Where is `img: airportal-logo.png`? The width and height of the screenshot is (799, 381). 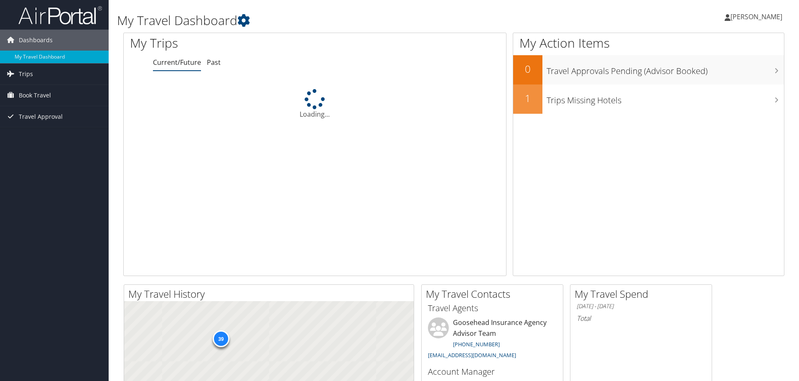
img: airportal-logo.png is located at coordinates (60, 15).